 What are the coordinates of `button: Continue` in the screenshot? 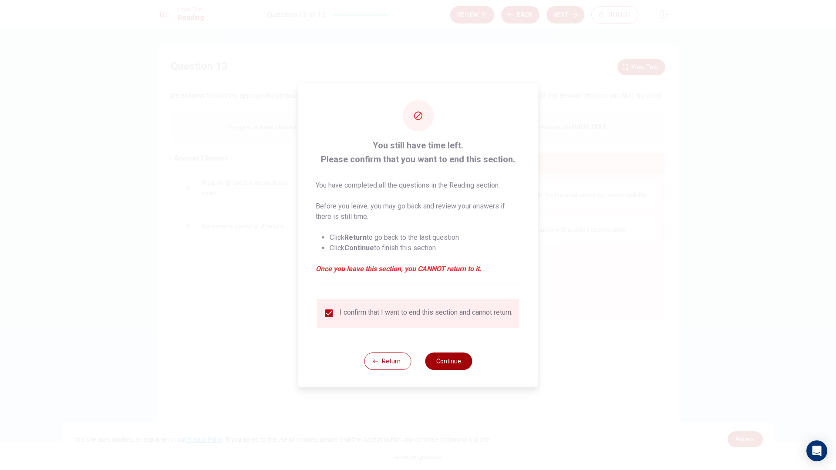 It's located at (449, 362).